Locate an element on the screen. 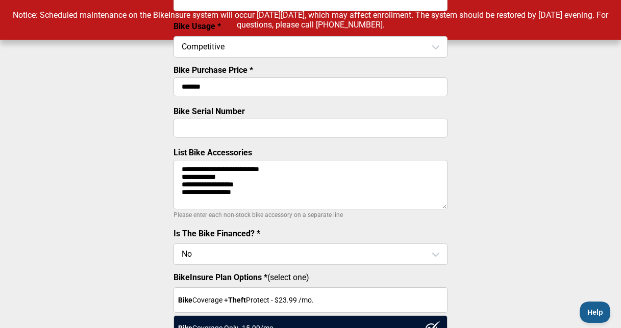 This screenshot has height=328, width=621. label: Bike Purchase Price * is located at coordinates (213, 70).